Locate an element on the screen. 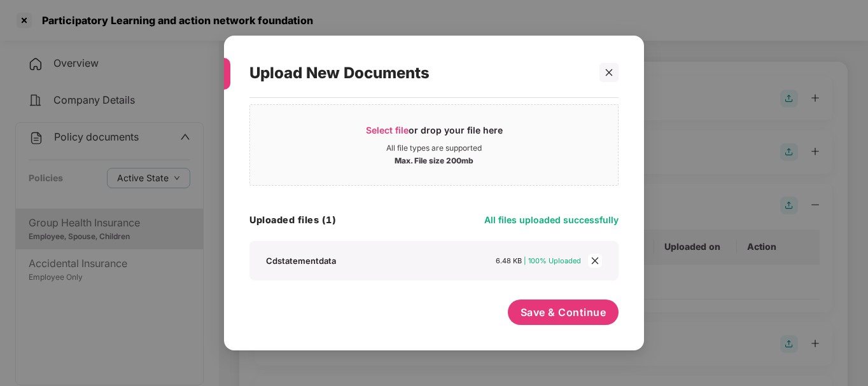 The width and height of the screenshot is (868, 386). span: Select file is located at coordinates (387, 130).